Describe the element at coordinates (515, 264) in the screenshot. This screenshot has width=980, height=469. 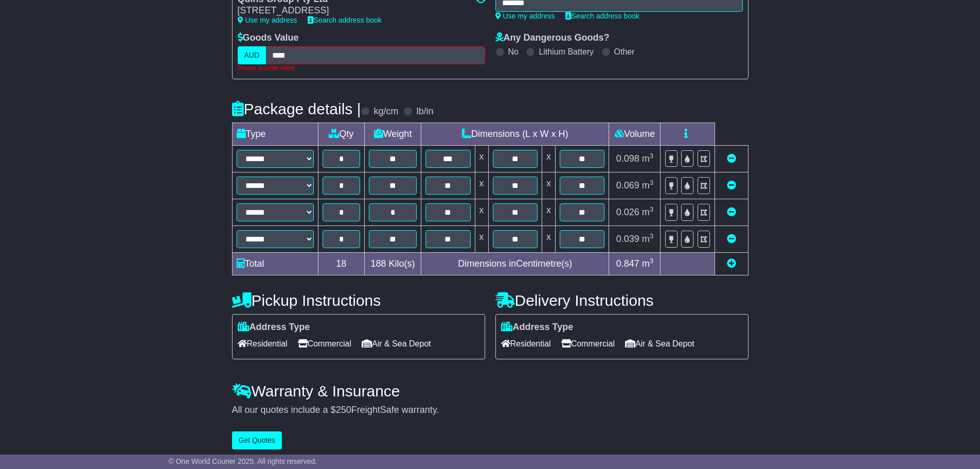
I see `td: Dimensions in Centimetre(s)` at that location.